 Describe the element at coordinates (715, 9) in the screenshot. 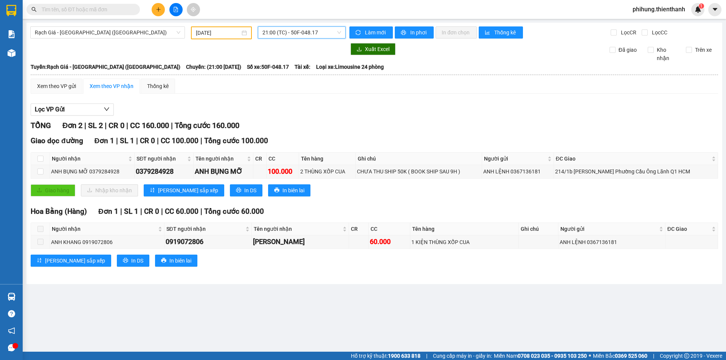

I see `button: caret-down` at that location.